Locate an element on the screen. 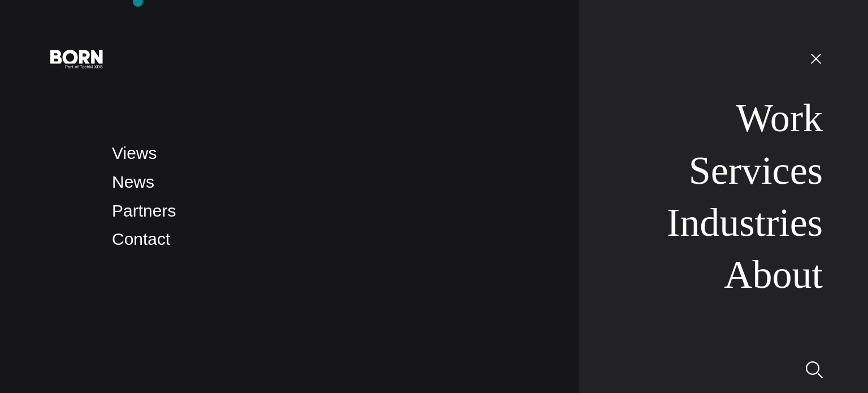 This screenshot has width=868, height=393. a: Services is located at coordinates (755, 170).